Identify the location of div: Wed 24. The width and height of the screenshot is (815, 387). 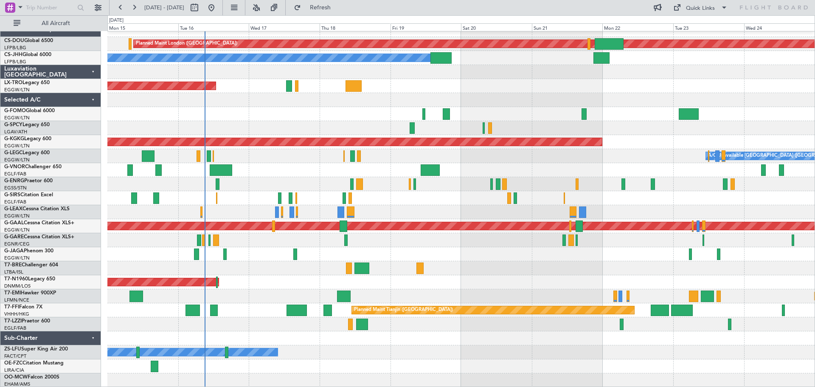
(779, 27).